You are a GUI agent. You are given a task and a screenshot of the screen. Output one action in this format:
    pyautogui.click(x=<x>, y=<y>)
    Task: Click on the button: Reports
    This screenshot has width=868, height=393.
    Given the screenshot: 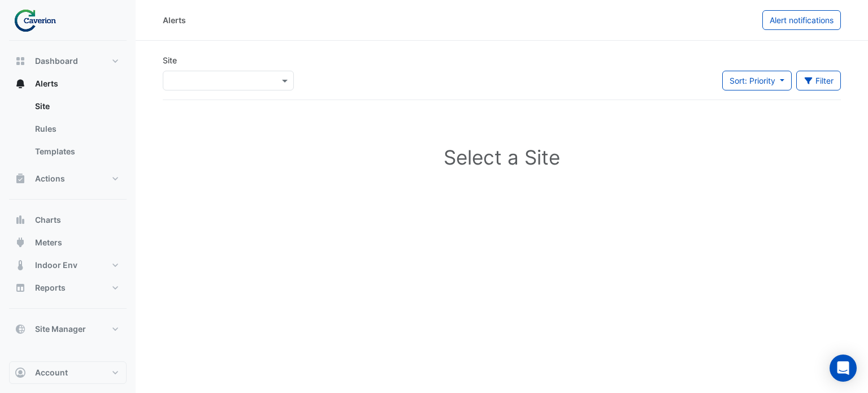 What is the action you would take?
    pyautogui.click(x=68, y=288)
    